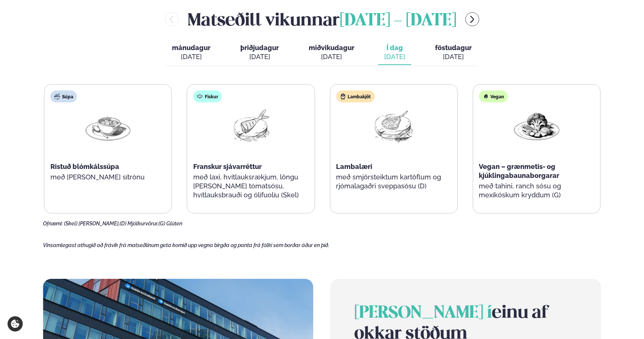 The width and height of the screenshot is (644, 339). I want to click on img: Soup.png, so click(108, 126).